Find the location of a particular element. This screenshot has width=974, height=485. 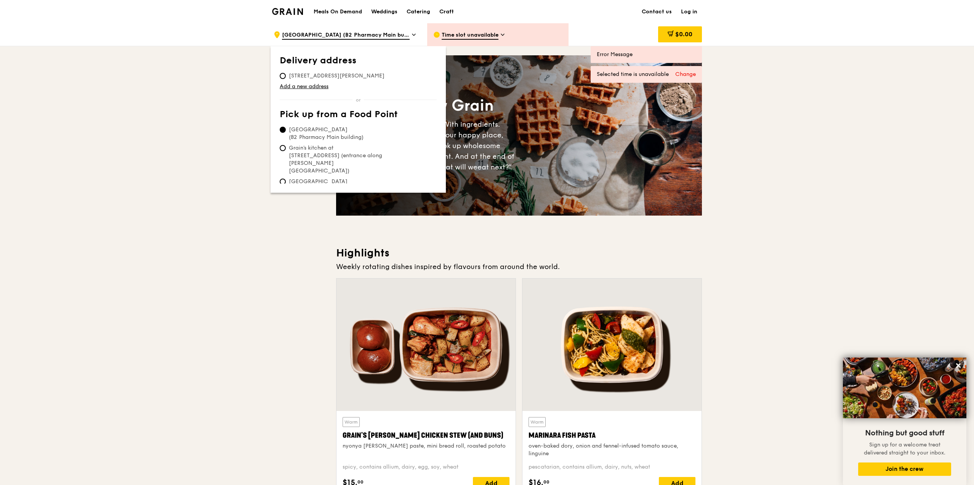

th: Delivery address is located at coordinates (358, 62).